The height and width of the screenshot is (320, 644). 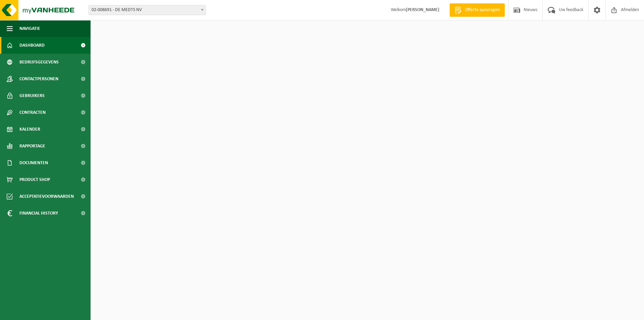 I want to click on span: Offerte aanvragen, so click(x=482, y=10).